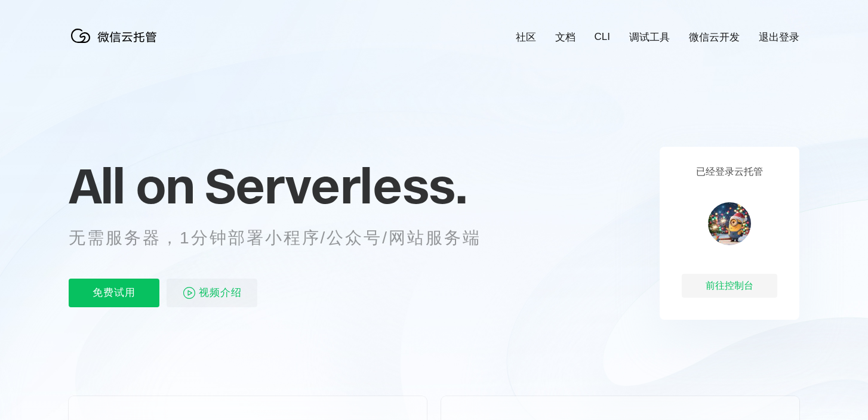 The height and width of the screenshot is (420, 868). What do you see at coordinates (602, 37) in the screenshot?
I see `a: CLI` at bounding box center [602, 37].